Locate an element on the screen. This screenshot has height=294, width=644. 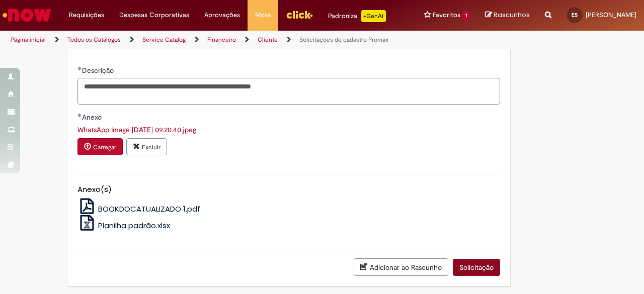
img: ServiceNow is located at coordinates (26, 15).